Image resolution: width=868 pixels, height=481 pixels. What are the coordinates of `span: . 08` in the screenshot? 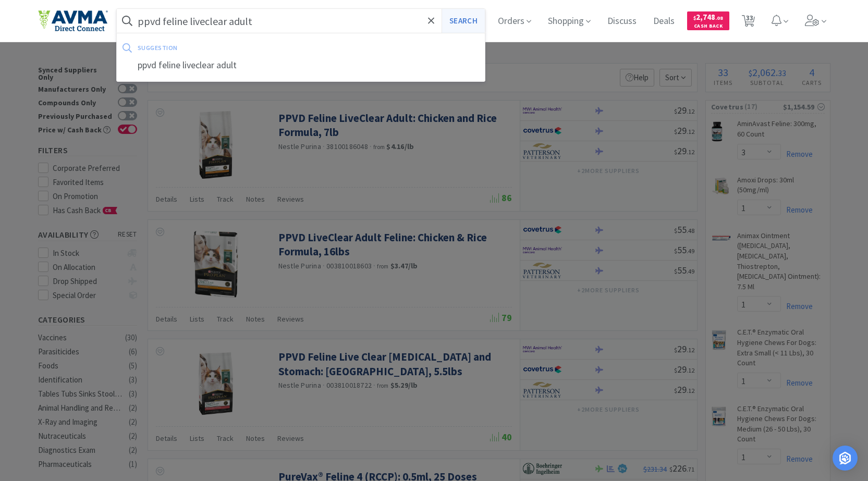 It's located at (719, 18).